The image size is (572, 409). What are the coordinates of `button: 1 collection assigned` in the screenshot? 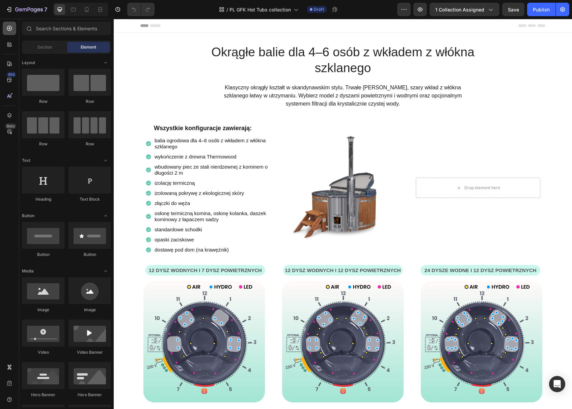 It's located at (464, 9).